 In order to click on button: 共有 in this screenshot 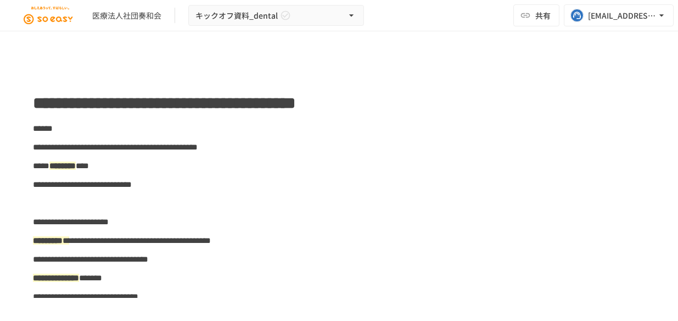, I will do `click(536, 15)`.